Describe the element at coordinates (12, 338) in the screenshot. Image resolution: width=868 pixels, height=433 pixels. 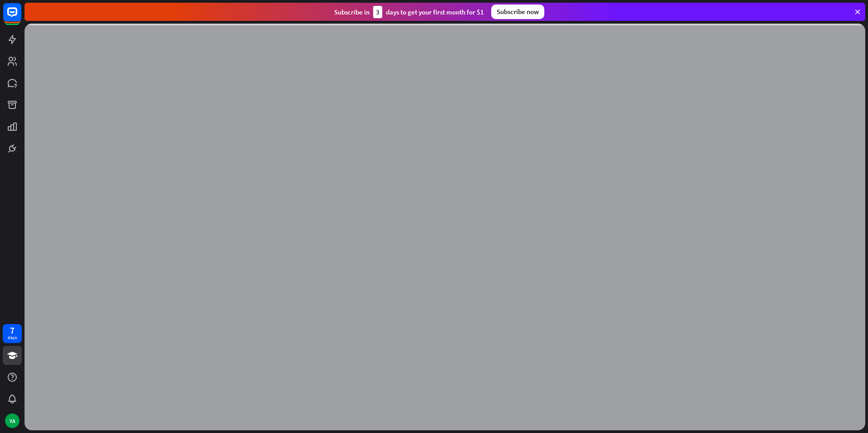
I see `div: days` at that location.